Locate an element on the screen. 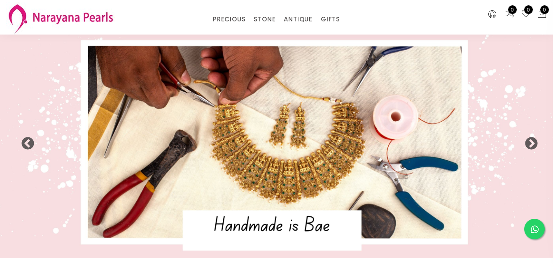 This screenshot has width=553, height=264. button: 0 is located at coordinates (542, 14).